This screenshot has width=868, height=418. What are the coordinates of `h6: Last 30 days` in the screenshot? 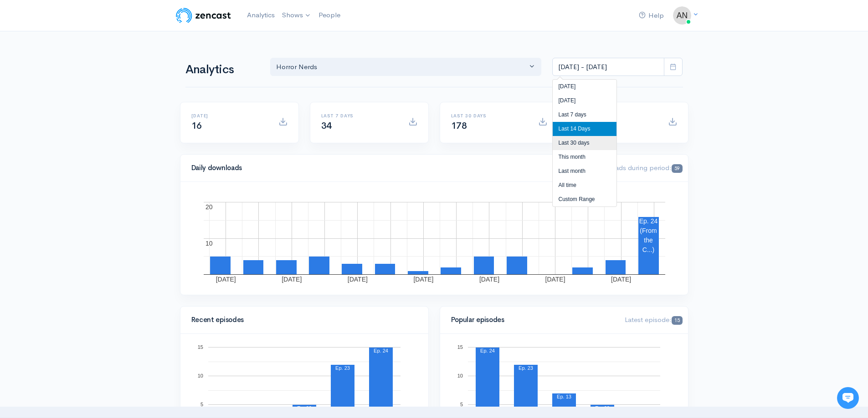 It's located at (489, 115).